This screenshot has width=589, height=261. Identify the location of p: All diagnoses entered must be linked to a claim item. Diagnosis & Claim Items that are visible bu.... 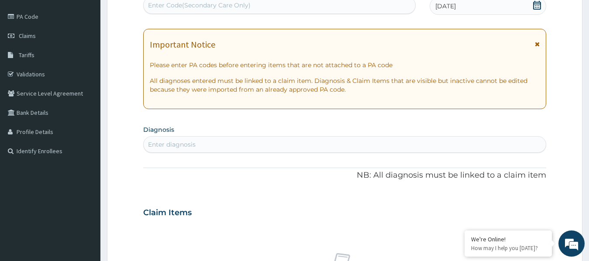
(345, 85).